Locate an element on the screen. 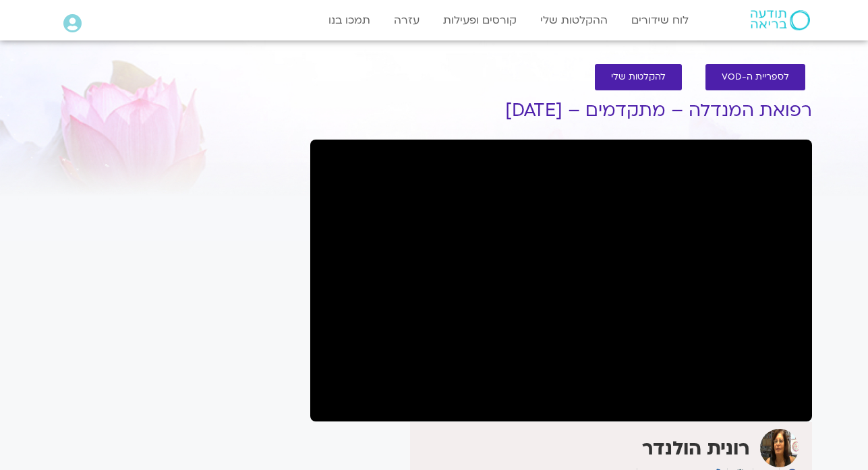 The image size is (868, 470). a: תמכו בנו is located at coordinates (350, 20).